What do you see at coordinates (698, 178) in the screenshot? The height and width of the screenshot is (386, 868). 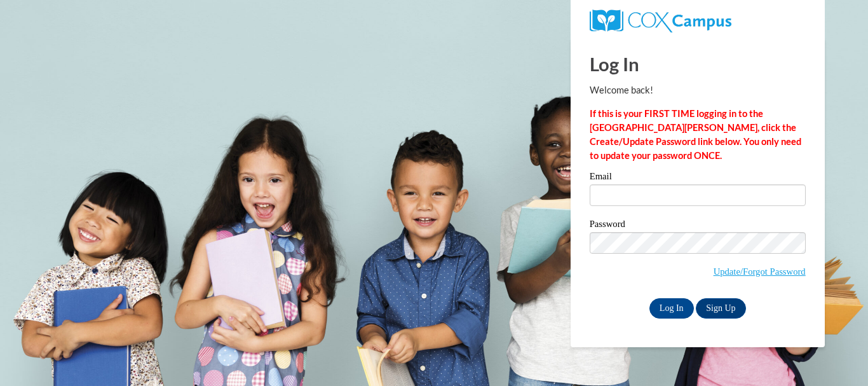 I see `label: Email` at bounding box center [698, 178].